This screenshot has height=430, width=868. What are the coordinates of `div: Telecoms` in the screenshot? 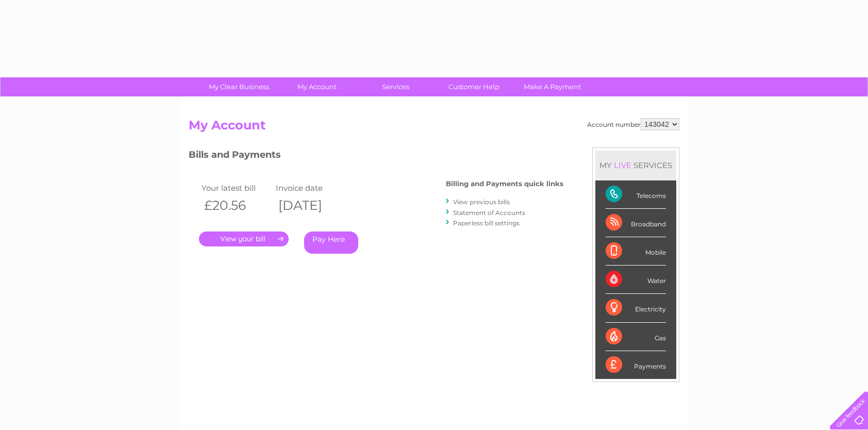 It's located at (636, 195).